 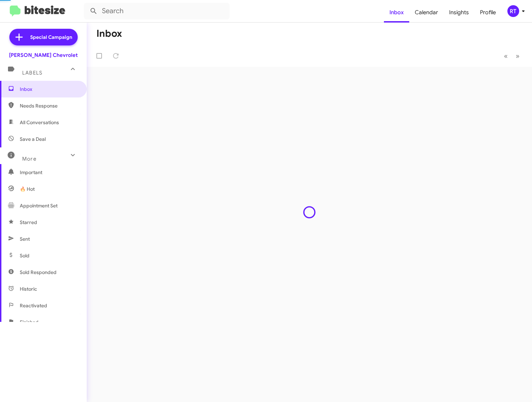 What do you see at coordinates (39, 122) in the screenshot?
I see `span: All Conversations` at bounding box center [39, 122].